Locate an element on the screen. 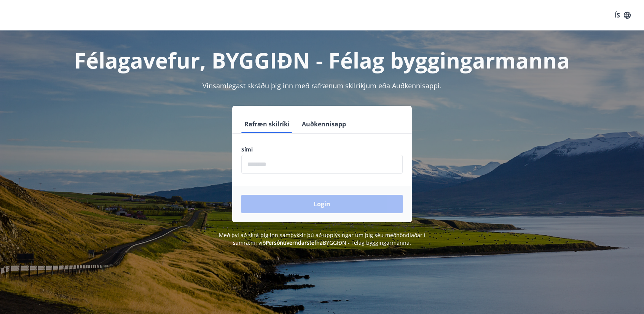  button: ÍS is located at coordinates (622, 15).